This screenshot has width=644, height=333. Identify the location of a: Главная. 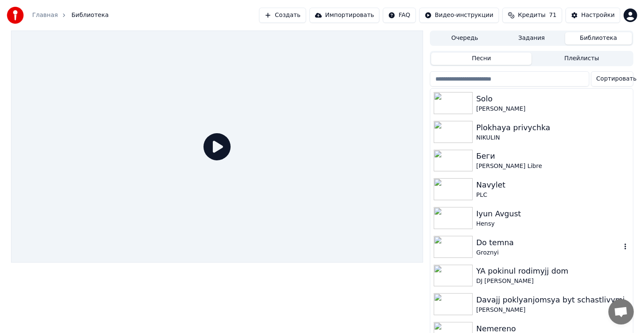
(45, 16).